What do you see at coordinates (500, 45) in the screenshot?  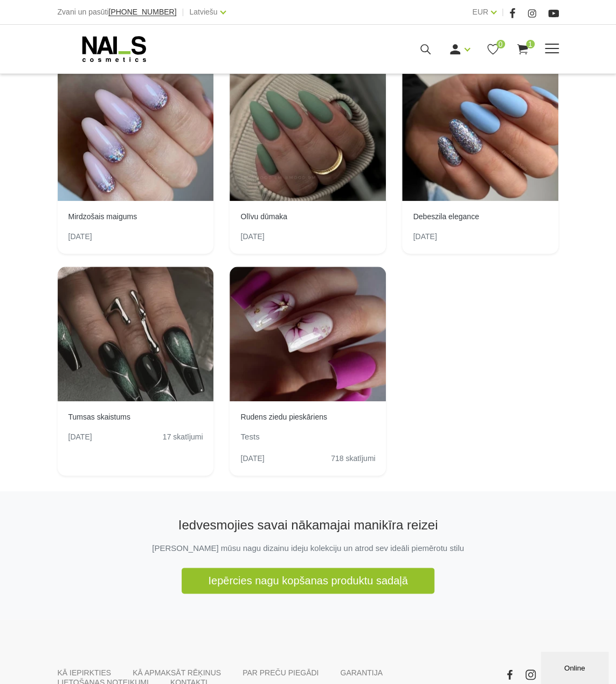 I see `span: 0` at bounding box center [500, 45].